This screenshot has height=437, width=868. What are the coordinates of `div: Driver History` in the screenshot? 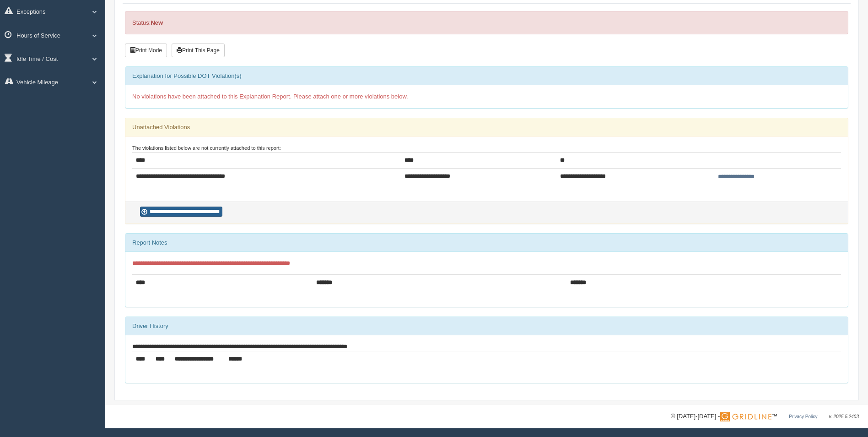 It's located at (487, 326).